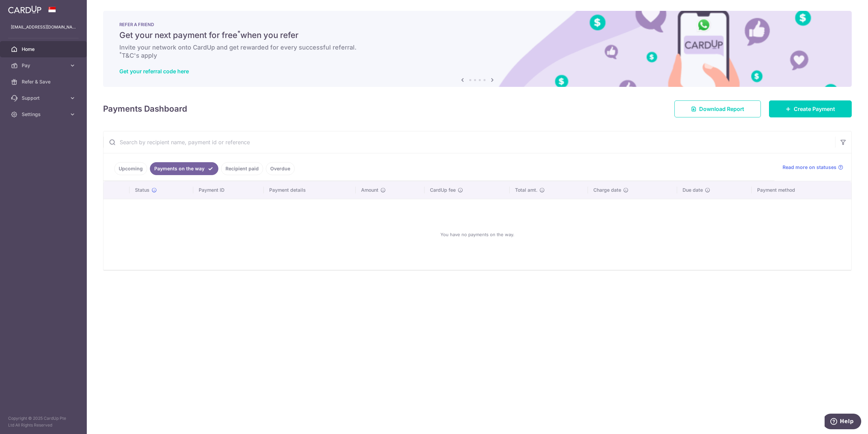  Describe the element at coordinates (24, 10) in the screenshot. I see `img: CardUp` at that location.